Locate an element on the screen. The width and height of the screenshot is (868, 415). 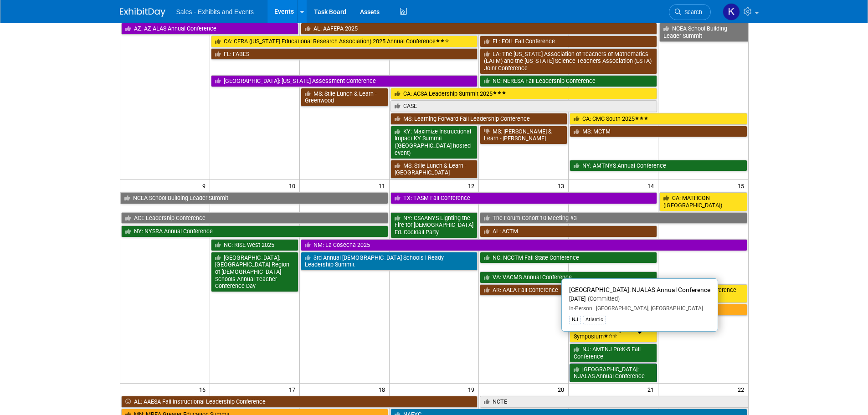
div: Atlantic is located at coordinates (594, 320).